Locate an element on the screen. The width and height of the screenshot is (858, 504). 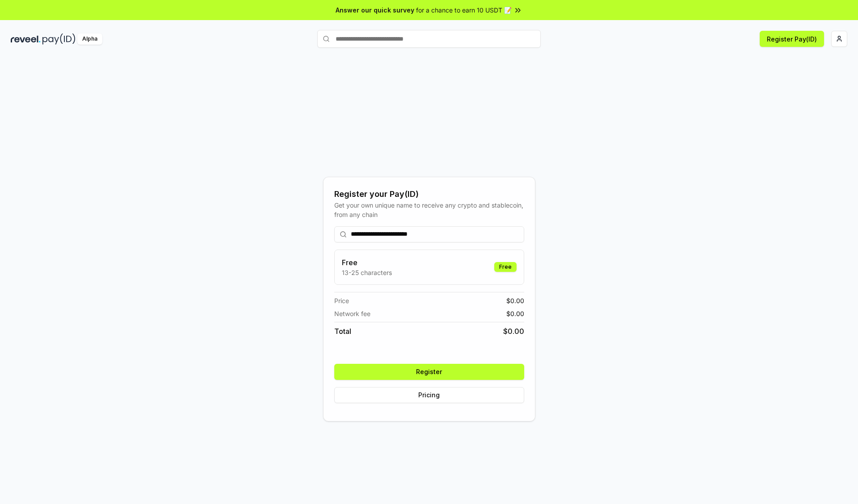
div: Alpha is located at coordinates (90, 39).